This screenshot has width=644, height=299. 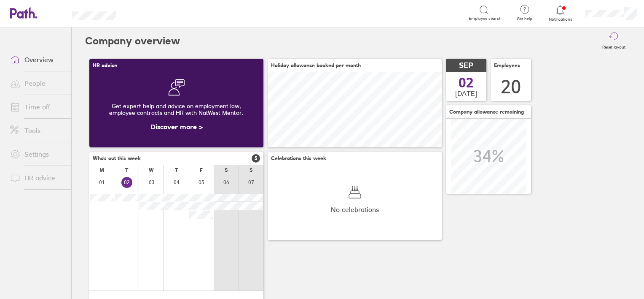 What do you see at coordinates (177, 126) in the screenshot?
I see `a: Discover more >` at bounding box center [177, 126].